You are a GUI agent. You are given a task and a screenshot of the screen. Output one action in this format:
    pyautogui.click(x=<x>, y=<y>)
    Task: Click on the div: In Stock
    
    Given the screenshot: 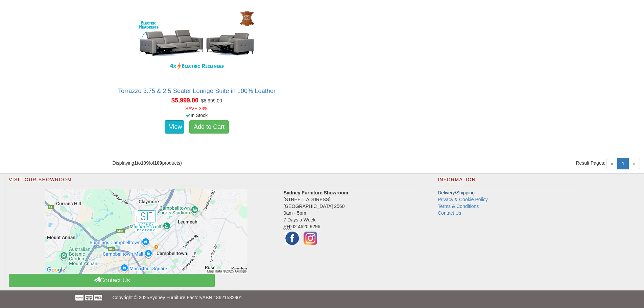 What is the action you would take?
    pyautogui.click(x=196, y=116)
    